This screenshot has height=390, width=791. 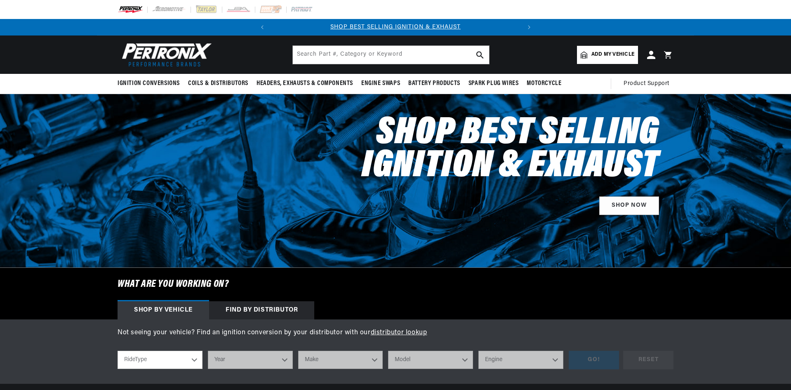 What do you see at coordinates (340, 359) in the screenshot?
I see `select: Make` at bounding box center [340, 359].